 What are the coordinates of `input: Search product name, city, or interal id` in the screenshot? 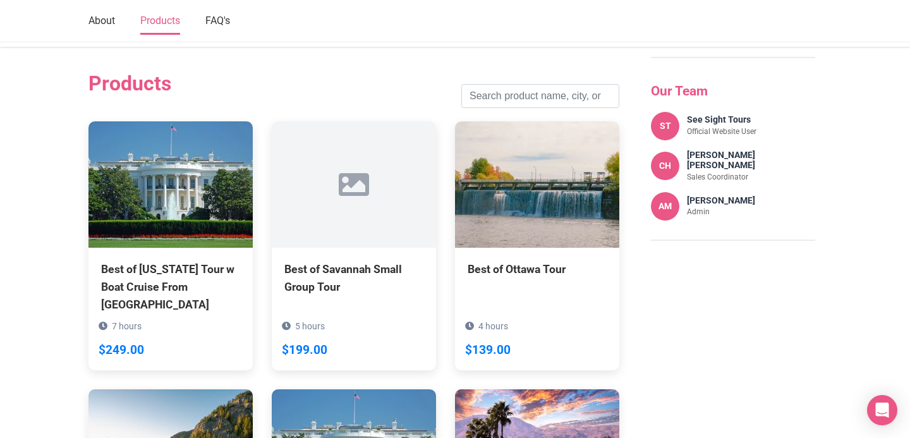 It's located at (540, 96).